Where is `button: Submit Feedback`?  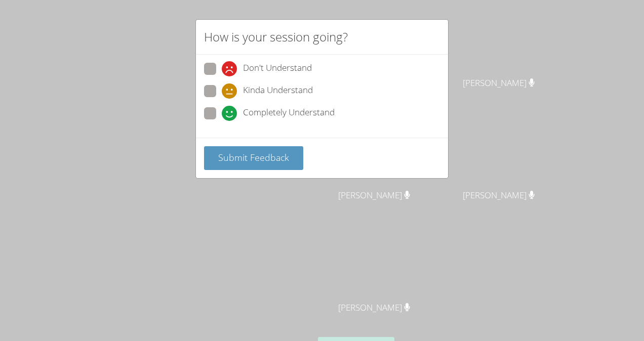 button: Submit Feedback is located at coordinates (254, 158).